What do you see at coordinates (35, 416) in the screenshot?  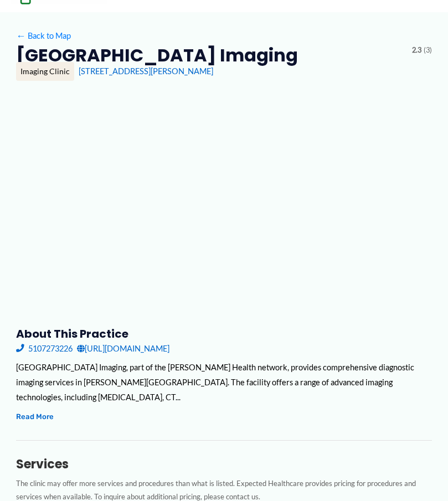 I see `button: Read More` at bounding box center [35, 416].